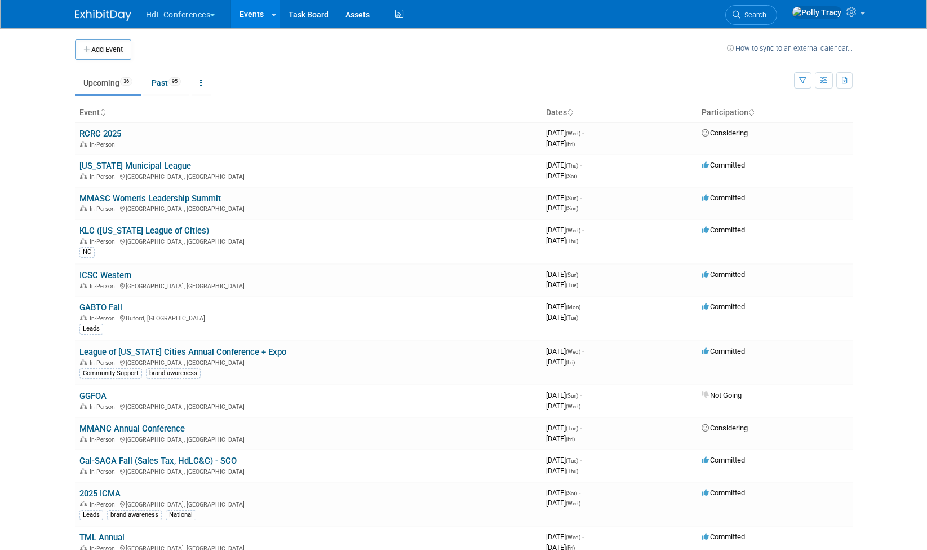 The height and width of the screenshot is (550, 927). Describe the element at coordinates (570, 112) in the screenshot. I see `a: Sort by Start Date` at that location.